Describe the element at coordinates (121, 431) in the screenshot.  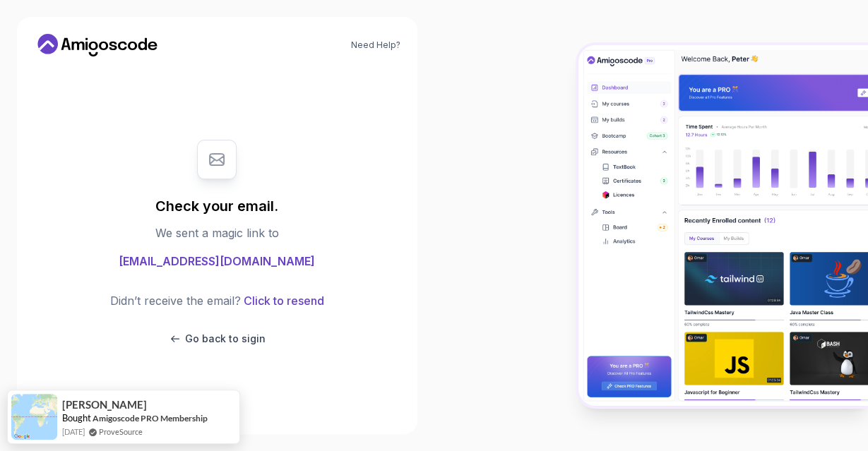
I see `a: ProveSource` at that location.